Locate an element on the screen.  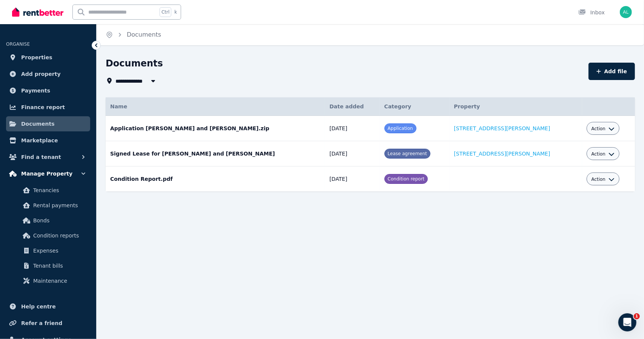
span: Help centre is located at coordinates (38, 306).